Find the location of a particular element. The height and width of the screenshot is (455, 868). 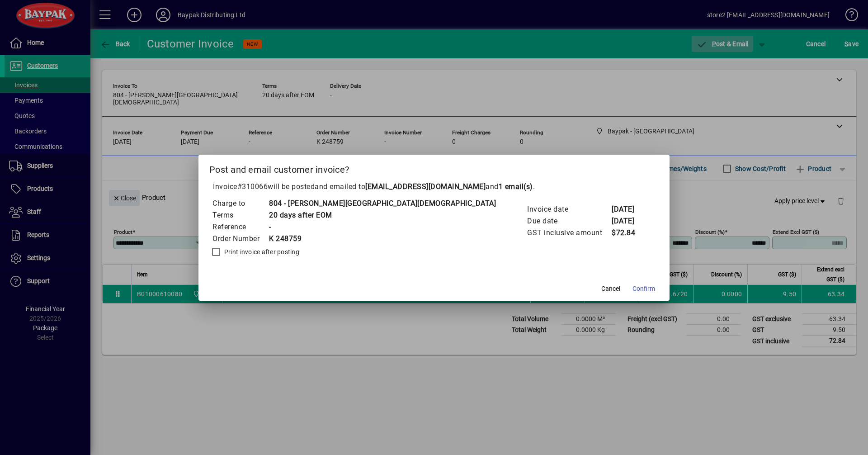

label: Print invoice after posting is located at coordinates (261, 252).